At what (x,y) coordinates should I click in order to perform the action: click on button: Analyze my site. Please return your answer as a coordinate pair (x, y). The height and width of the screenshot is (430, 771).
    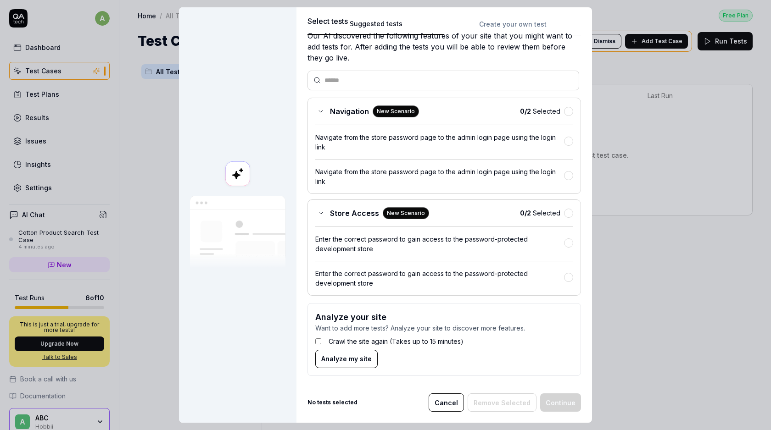
    Looking at the image, I should click on (346, 359).